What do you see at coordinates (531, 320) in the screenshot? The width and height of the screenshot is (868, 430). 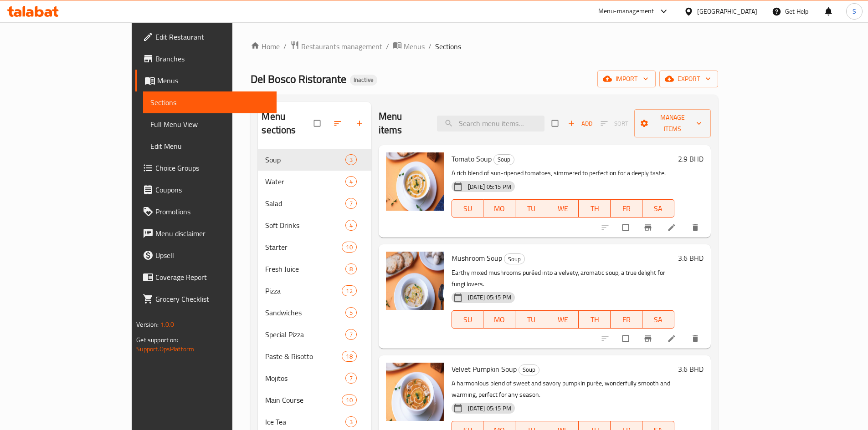 I see `button: TU` at bounding box center [531, 320].